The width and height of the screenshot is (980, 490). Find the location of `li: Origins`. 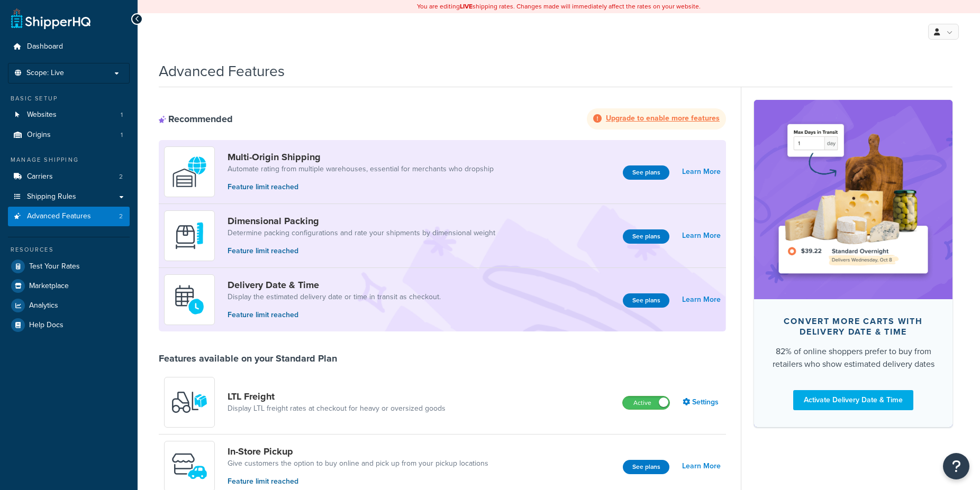

li: Origins is located at coordinates (68, 135).